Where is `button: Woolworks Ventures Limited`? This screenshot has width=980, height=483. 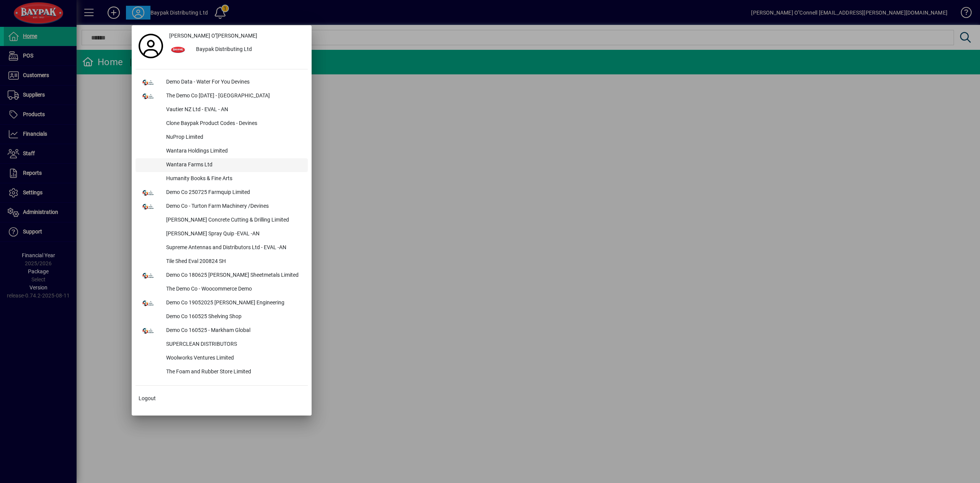
button: Woolworks Ventures Limited is located at coordinates (222, 358).